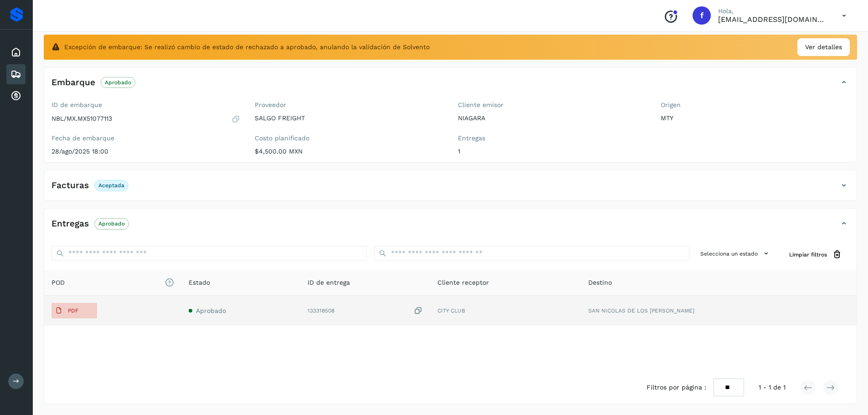 This screenshot has width=868, height=415. Describe the element at coordinates (552, 151) in the screenshot. I see `p: 1` at that location.